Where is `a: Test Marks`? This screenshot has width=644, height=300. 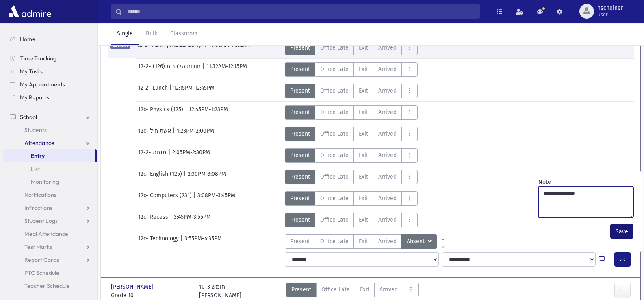 a: Test Marks is located at coordinates (50, 247).